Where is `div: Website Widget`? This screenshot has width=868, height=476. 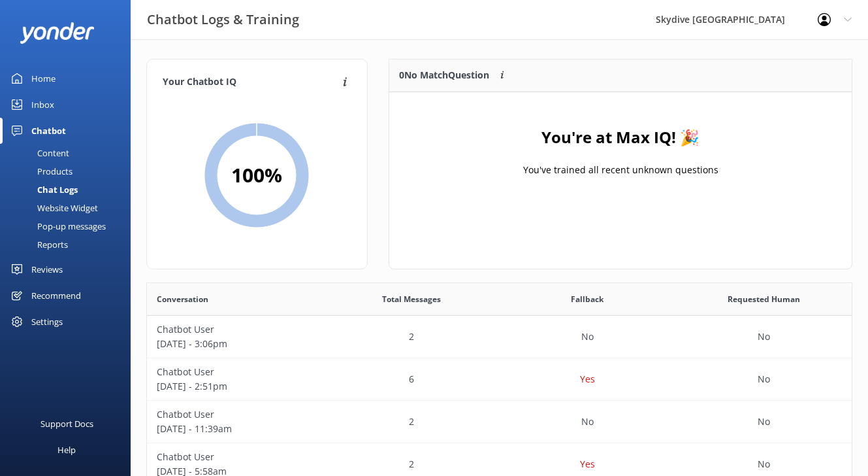 div: Website Widget is located at coordinates (53, 207).